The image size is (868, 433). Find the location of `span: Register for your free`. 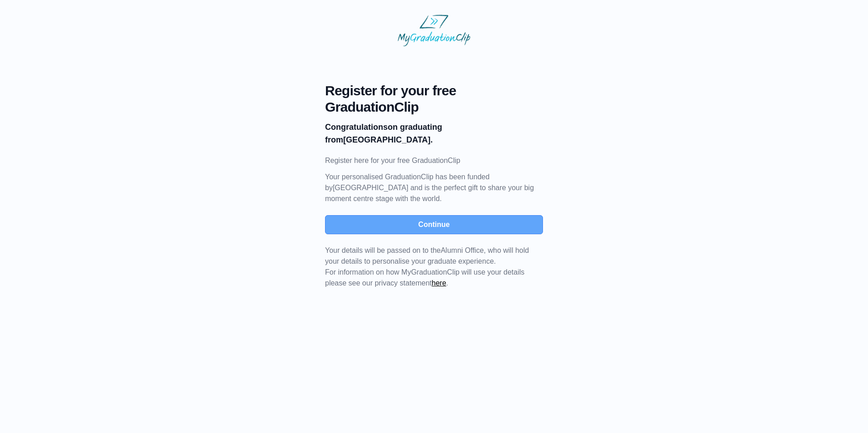

span: Register for your free is located at coordinates (434, 91).